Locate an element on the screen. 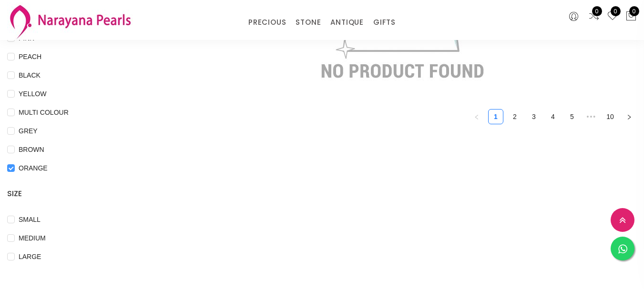  button: 0 is located at coordinates (631, 16).